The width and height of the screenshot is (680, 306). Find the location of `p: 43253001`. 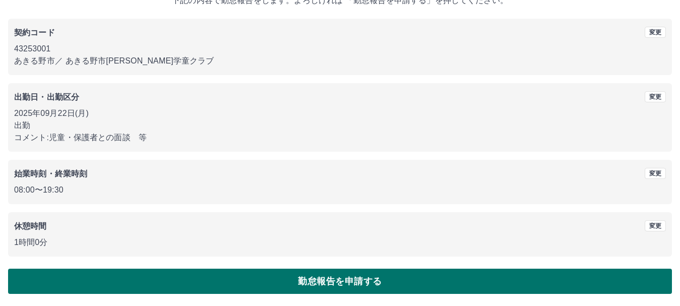

p: 43253001 is located at coordinates (340, 49).